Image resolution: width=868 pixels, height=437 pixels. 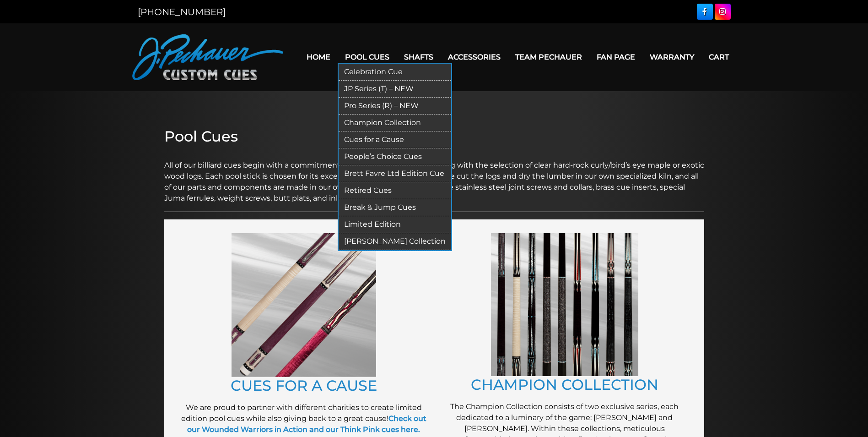 What do you see at coordinates (395, 140) in the screenshot?
I see `a: Cues for a Cause` at bounding box center [395, 140].